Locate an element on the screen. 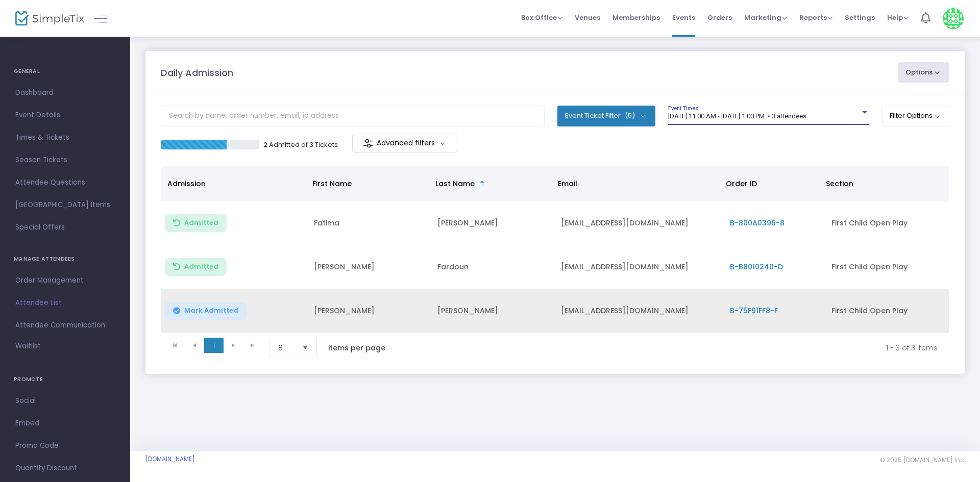 This screenshot has width=980, height=482. button: Filter Options is located at coordinates (916, 116).